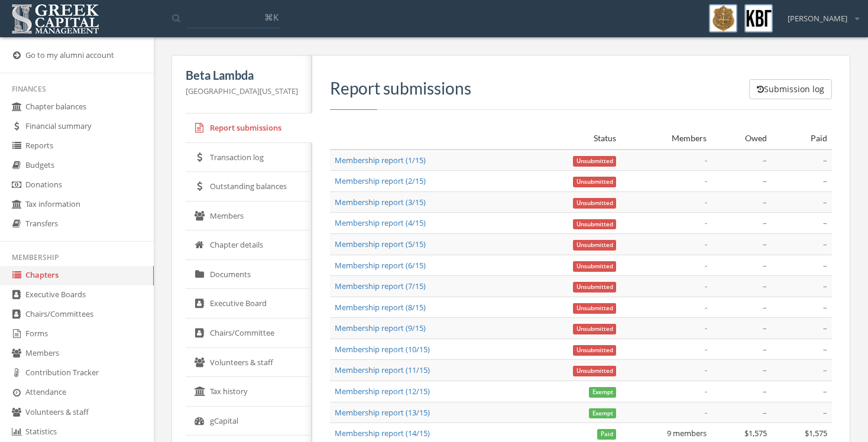 The image size is (868, 442). Describe the element at coordinates (382, 433) in the screenshot. I see `a: Membership report (14/15)` at that location.